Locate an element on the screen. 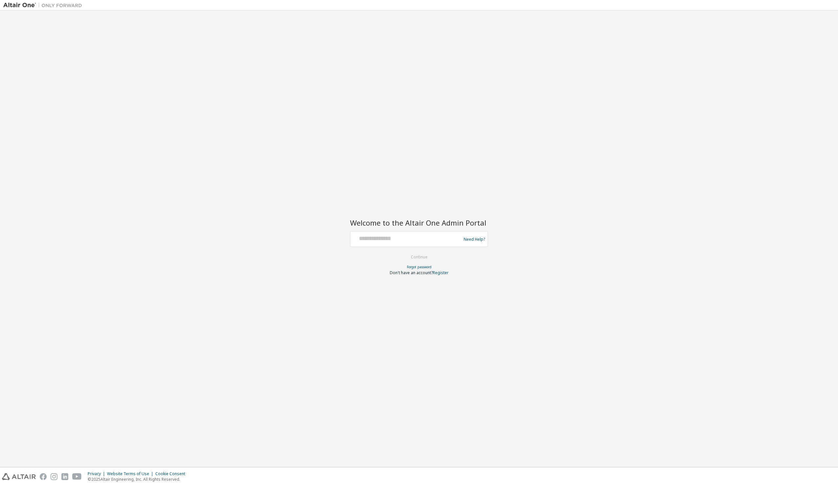  img: altair_logo.svg is located at coordinates (19, 477).